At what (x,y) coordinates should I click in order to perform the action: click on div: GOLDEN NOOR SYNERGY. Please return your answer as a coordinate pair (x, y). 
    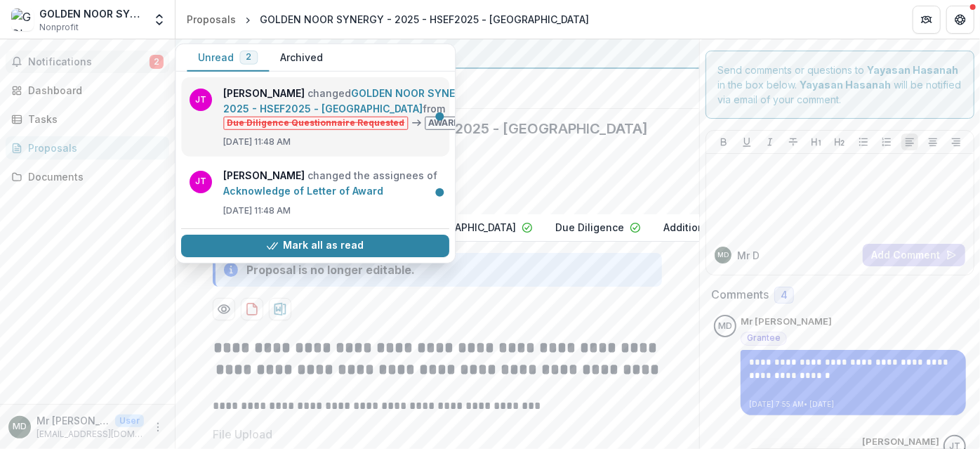
    Looking at the image, I should click on (92, 14).